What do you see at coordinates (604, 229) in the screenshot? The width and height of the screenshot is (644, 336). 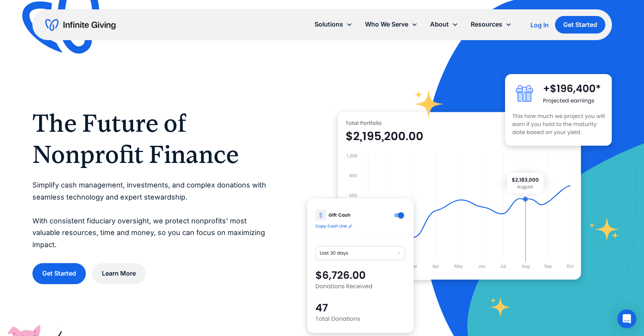 I see `img: fundraising star` at bounding box center [604, 229].